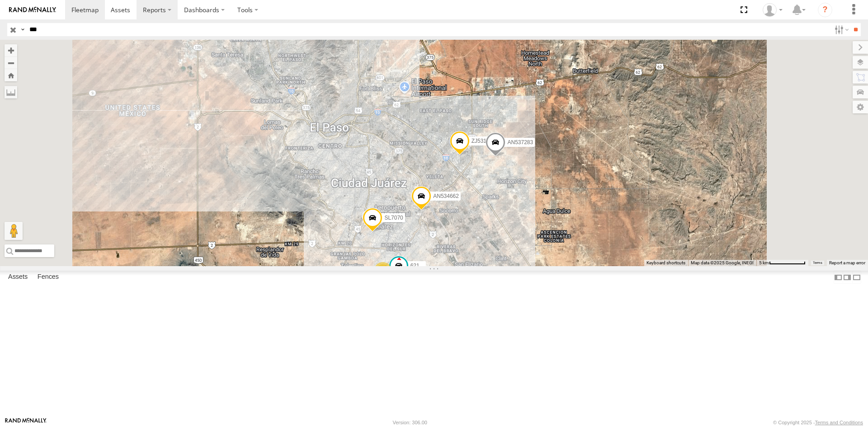 The image size is (868, 427). What do you see at coordinates (11, 92) in the screenshot?
I see `label: Measure` at bounding box center [11, 92].